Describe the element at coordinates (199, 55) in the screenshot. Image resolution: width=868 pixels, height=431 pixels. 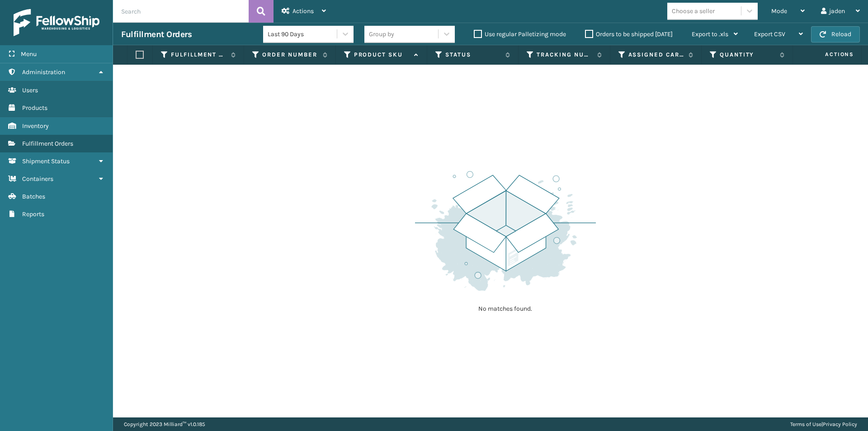
I see `label: Fulfillment Order Id` at that location.